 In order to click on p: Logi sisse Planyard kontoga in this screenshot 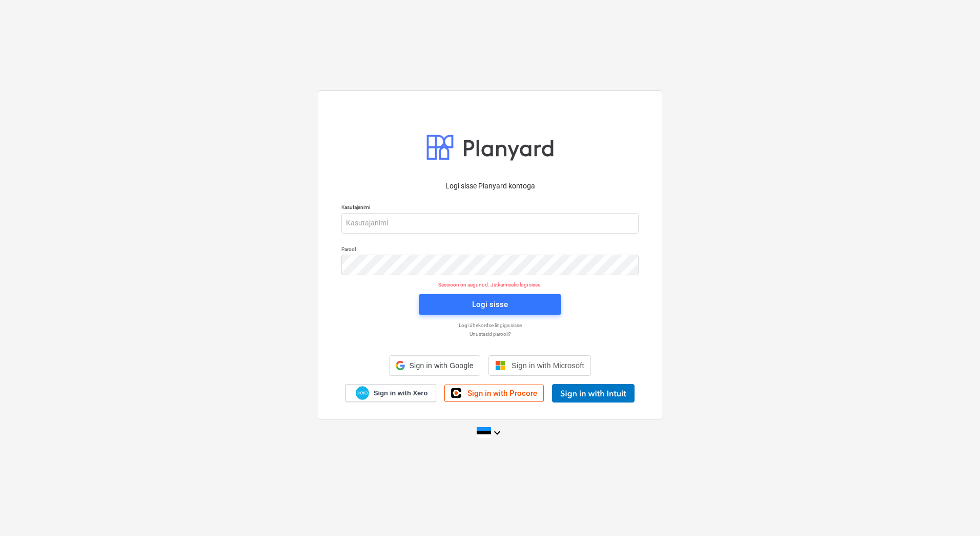, I will do `click(490, 186)`.